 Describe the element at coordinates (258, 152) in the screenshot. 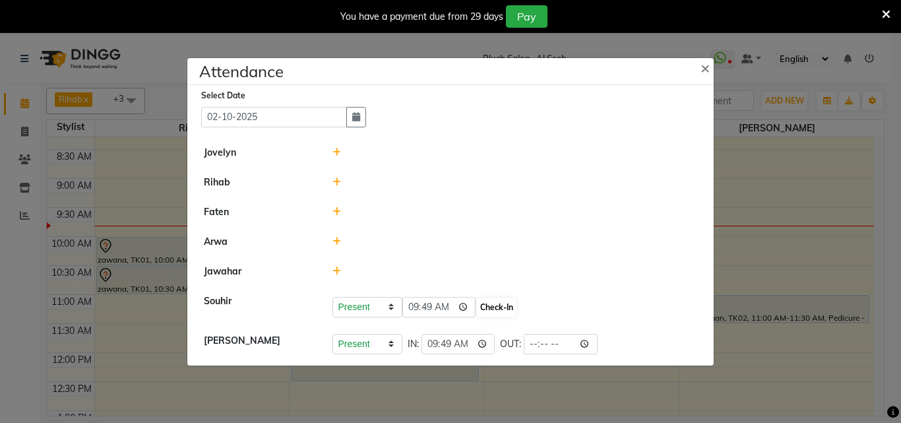

I see `div: Jovelyn` at that location.